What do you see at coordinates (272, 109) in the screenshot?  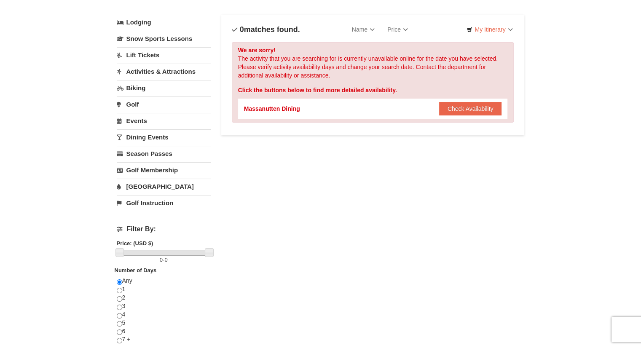 I see `div: Massanutten Dining` at bounding box center [272, 109].